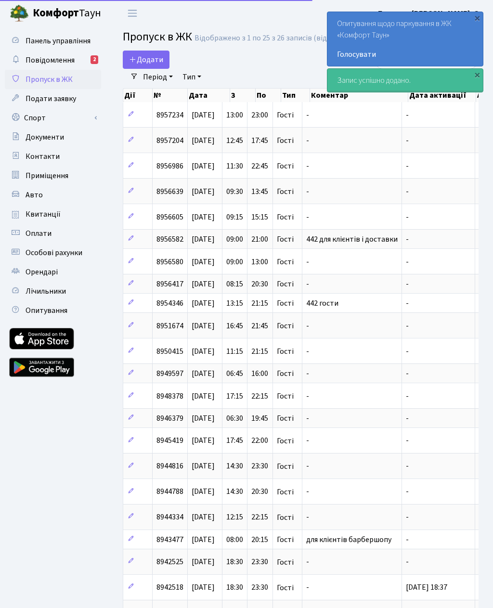  What do you see at coordinates (234, 284) in the screenshot?
I see `span: 08:15` at bounding box center [234, 284].